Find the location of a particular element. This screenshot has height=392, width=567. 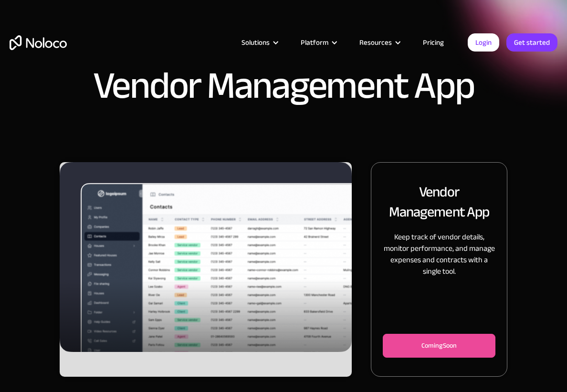

a: Login is located at coordinates (484, 43).